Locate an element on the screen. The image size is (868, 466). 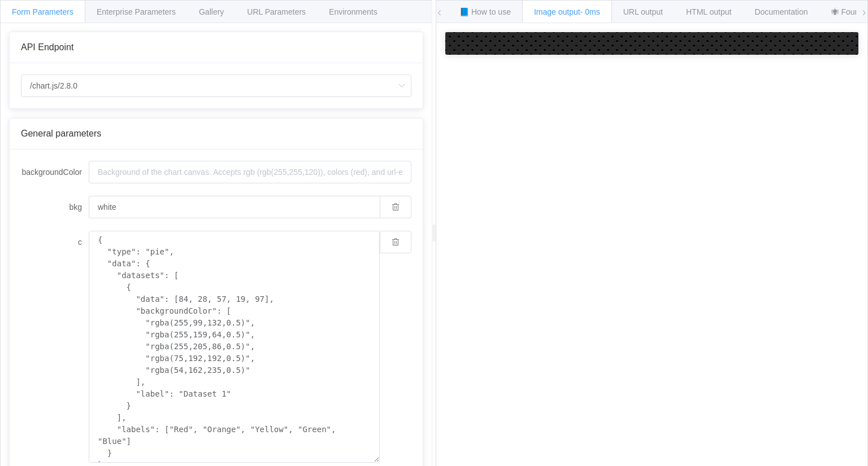
span: URL output is located at coordinates (643, 12).